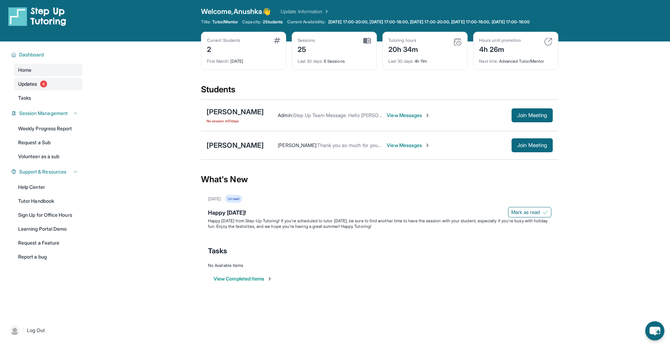 Image resolution: width=670 pixels, height=346 pixels. What do you see at coordinates (380, 266) in the screenshot?
I see `div: No Available Items` at bounding box center [380, 266].